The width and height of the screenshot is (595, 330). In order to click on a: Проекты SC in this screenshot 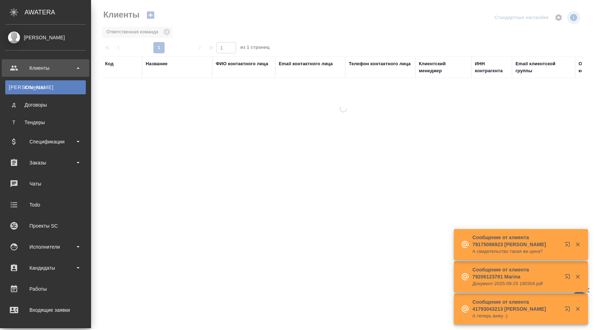, I will do `click(46, 226)`.